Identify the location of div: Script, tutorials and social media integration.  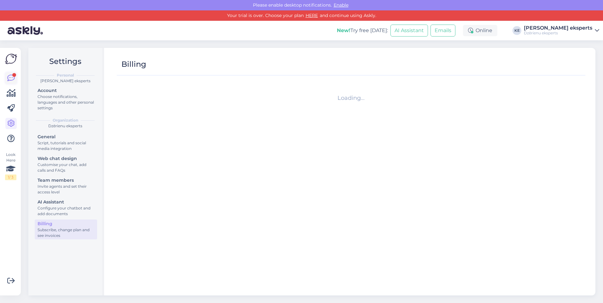
(66, 146).